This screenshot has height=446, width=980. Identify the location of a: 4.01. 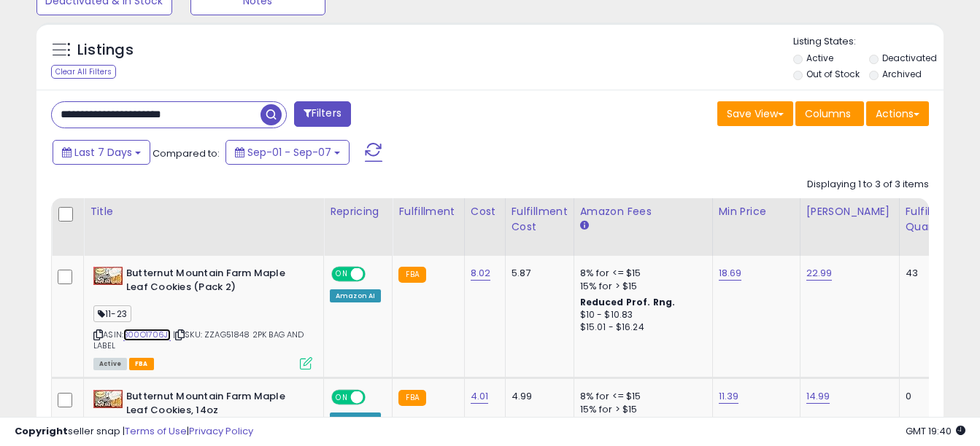
(479, 397).